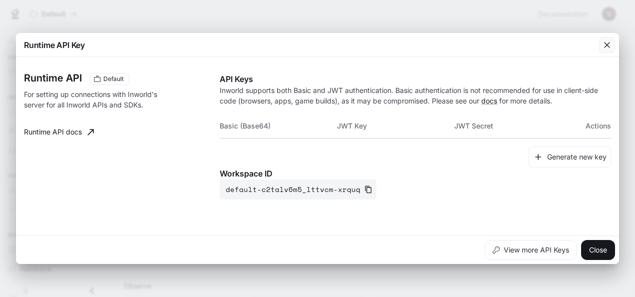 The height and width of the screenshot is (297, 635). What do you see at coordinates (94, 99) in the screenshot?
I see `p: For setting up connections with Inworld's server for all Inworld APIs and SDKs.` at bounding box center [94, 99].